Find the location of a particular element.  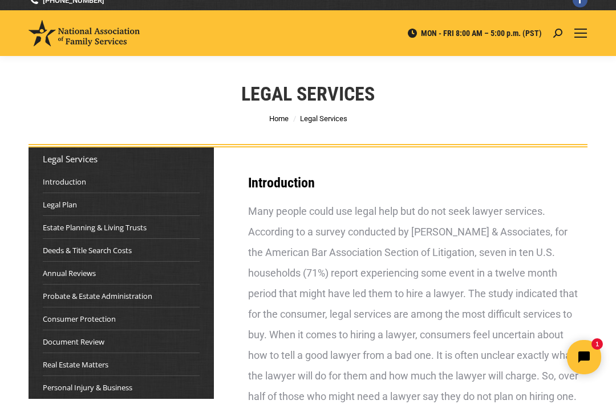

a: Mobile menu icon is located at coordinates (581, 33).